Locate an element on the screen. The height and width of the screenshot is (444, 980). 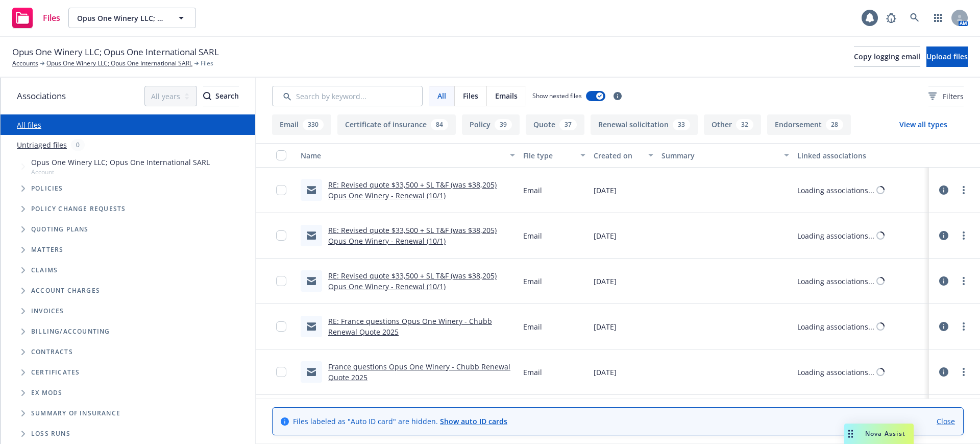
span: Emails is located at coordinates (506, 96).